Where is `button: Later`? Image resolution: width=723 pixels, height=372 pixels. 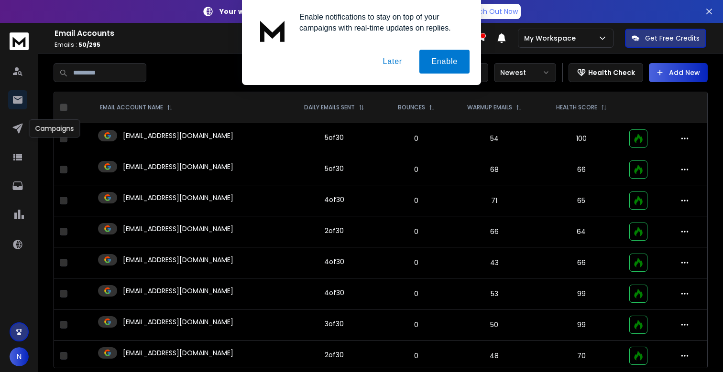
button: Later is located at coordinates (392, 62).